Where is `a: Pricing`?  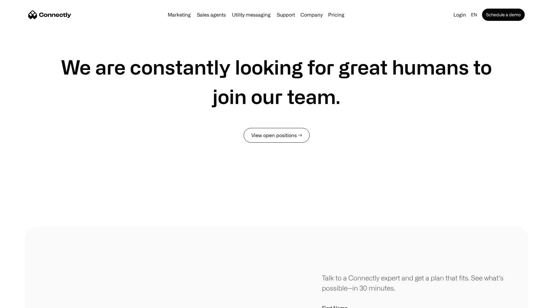
a: Pricing is located at coordinates (336, 15).